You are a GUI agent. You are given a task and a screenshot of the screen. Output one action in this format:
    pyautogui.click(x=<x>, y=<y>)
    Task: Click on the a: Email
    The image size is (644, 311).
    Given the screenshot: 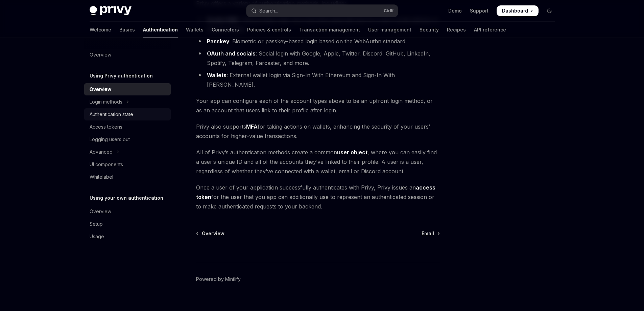 What is the action you would take?
    pyautogui.click(x=431, y=233)
    